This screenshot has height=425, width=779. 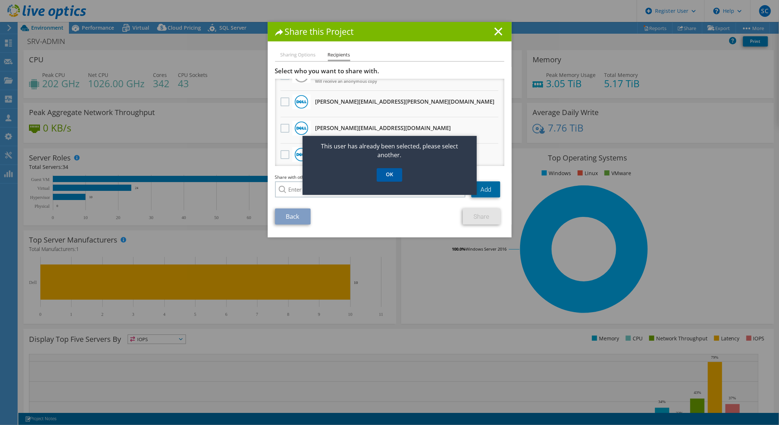 What do you see at coordinates (389, 175) in the screenshot?
I see `a: OK` at bounding box center [389, 175].